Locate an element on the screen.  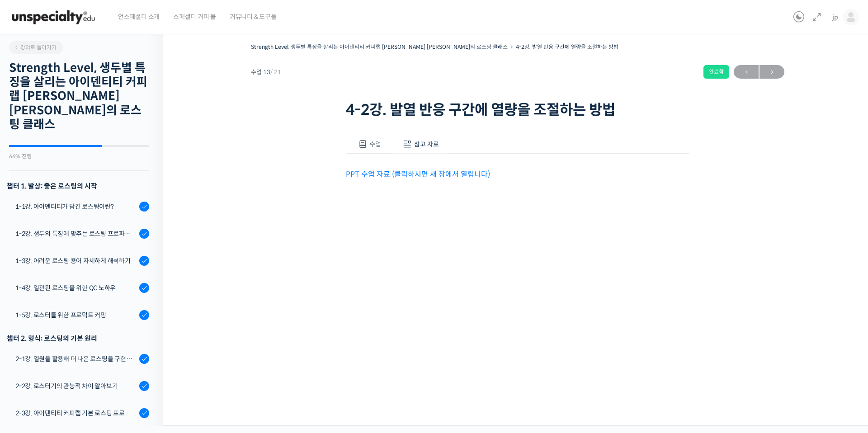
span: 수업 is located at coordinates (375, 144).